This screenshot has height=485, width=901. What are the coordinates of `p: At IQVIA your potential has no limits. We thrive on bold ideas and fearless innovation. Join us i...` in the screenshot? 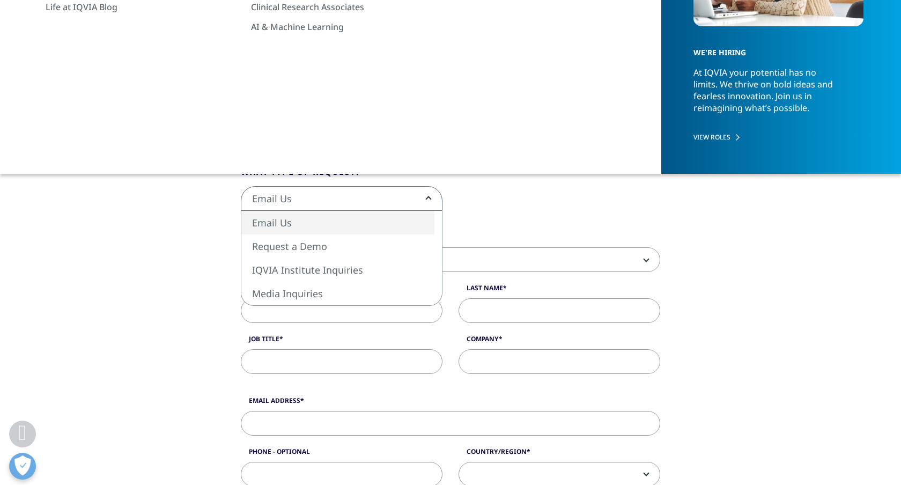 It's located at (767, 95).